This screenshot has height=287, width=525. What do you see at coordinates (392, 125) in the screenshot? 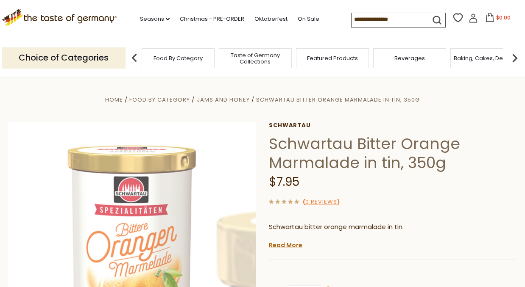
I see `a: Schwartau` at bounding box center [392, 125].